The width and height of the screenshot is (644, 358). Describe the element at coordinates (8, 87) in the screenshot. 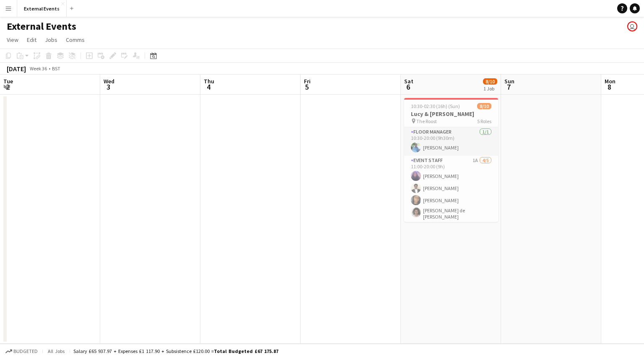

I see `span: 2` at that location.